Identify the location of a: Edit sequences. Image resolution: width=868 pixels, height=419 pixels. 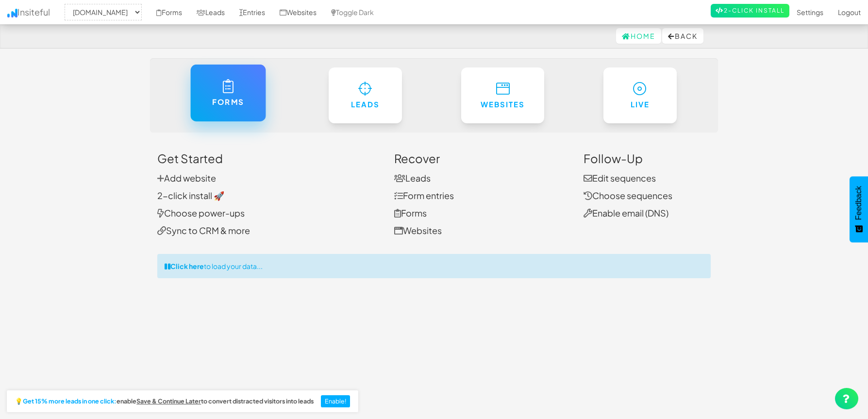
(619, 178).